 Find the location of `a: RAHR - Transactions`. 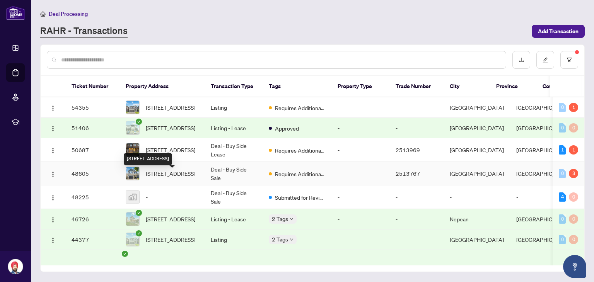

a: RAHR - Transactions is located at coordinates (84, 31).